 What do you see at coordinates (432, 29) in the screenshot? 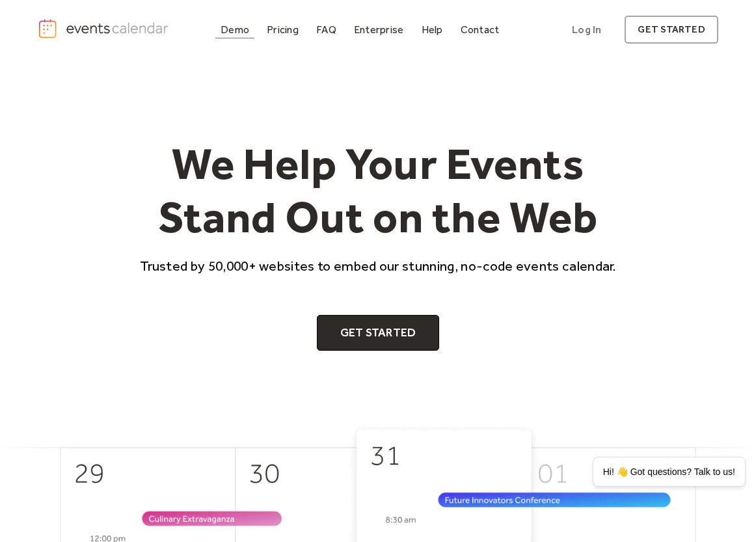
I see `div: Help` at bounding box center [432, 29].